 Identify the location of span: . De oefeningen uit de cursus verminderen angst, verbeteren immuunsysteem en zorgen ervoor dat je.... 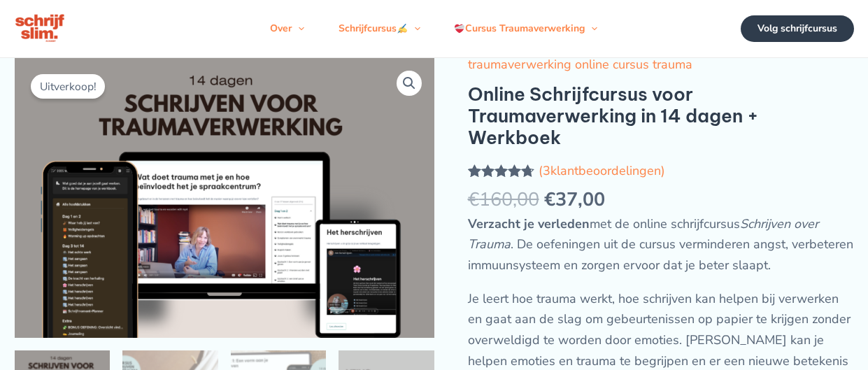
(660, 255).